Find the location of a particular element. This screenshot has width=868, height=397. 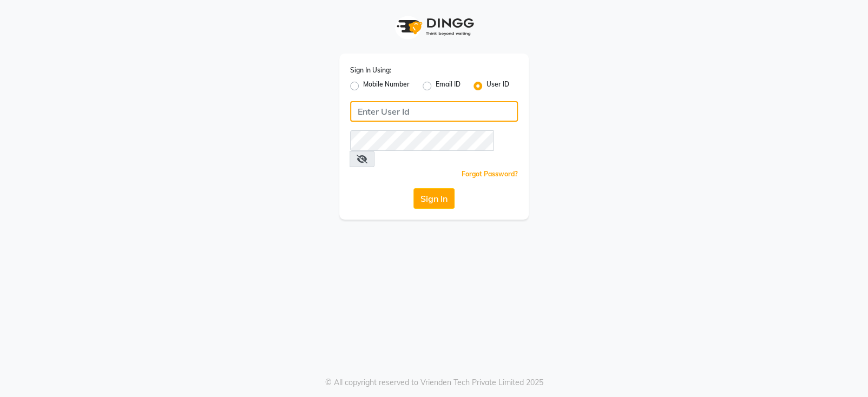

a: Forgot Password? is located at coordinates (490, 174).